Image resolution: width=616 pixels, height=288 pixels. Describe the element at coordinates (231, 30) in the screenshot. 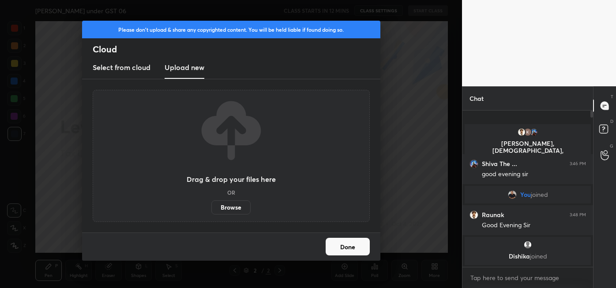

I see `div: Please don't upload & share any copyrighted content. You will be held liable if found doing so.` at that location.